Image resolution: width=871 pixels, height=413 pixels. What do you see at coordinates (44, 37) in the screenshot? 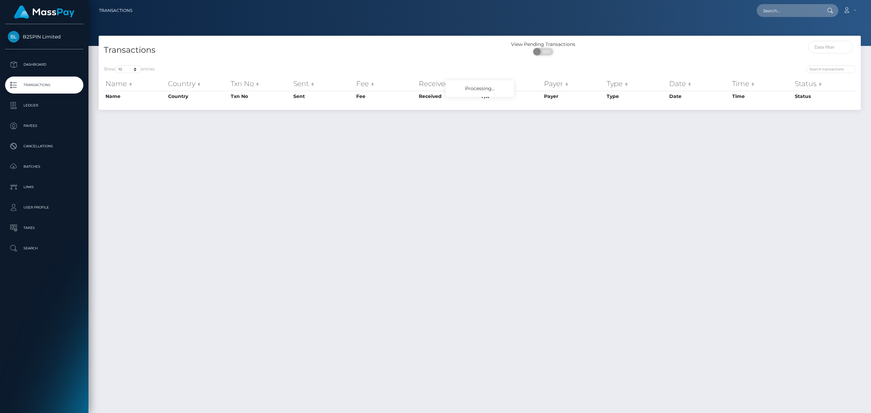
I see `span: B2SPIN Limited` at bounding box center [44, 37].